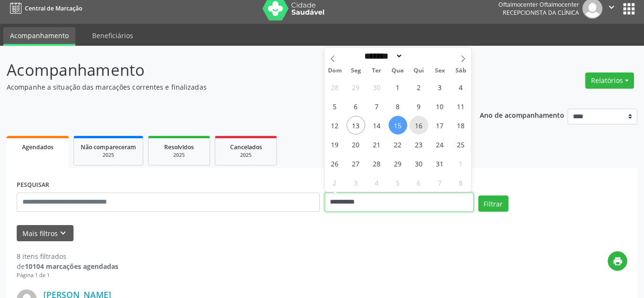 The width and height of the screenshot is (644, 298). What do you see at coordinates (376, 163) in the screenshot?
I see `span: Outubro 28, 2025` at bounding box center [376, 163].